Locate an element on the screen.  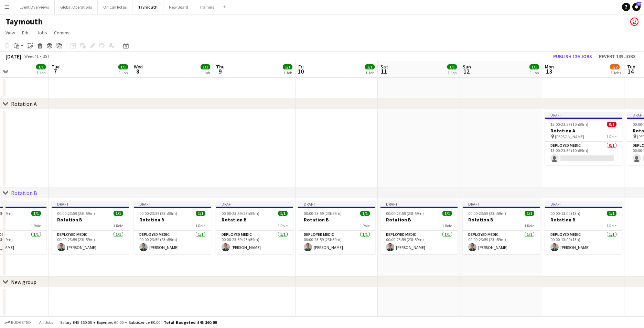
button: On Call Rotas is located at coordinates (115, 7).